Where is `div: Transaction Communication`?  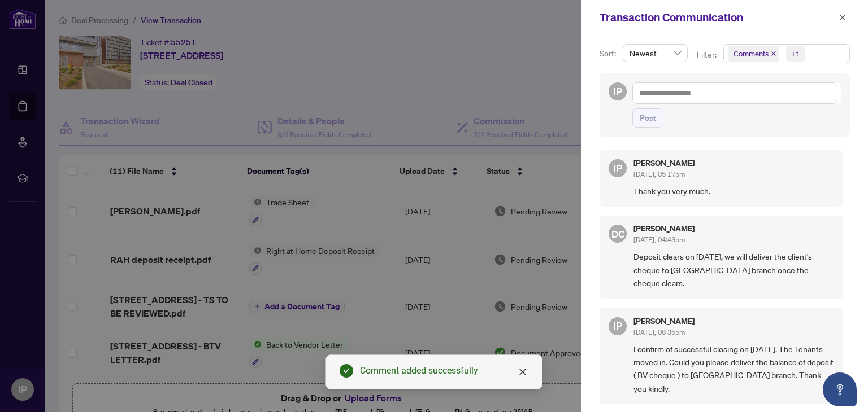
div: Transaction Communication is located at coordinates (717, 17).